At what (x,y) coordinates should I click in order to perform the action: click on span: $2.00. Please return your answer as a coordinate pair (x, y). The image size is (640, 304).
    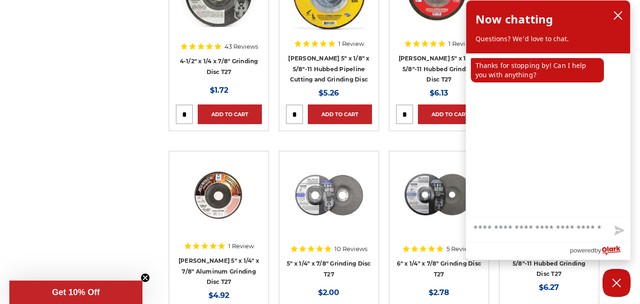
    Looking at the image, I should click on (328, 292).